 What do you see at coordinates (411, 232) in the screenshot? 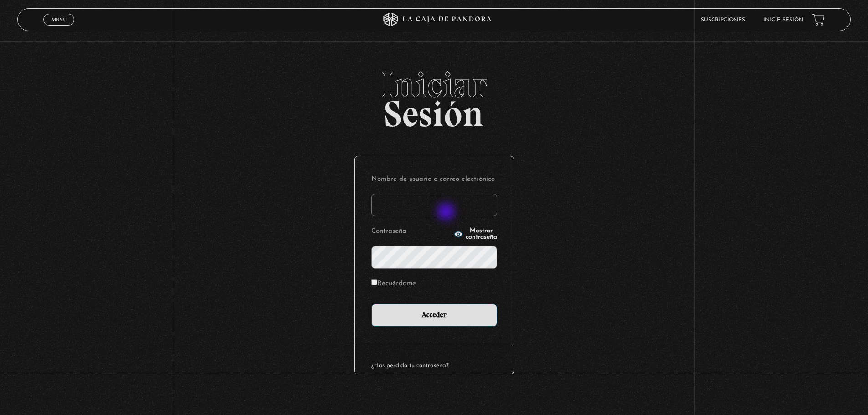
I see `label: Contraseña` at bounding box center [411, 232].